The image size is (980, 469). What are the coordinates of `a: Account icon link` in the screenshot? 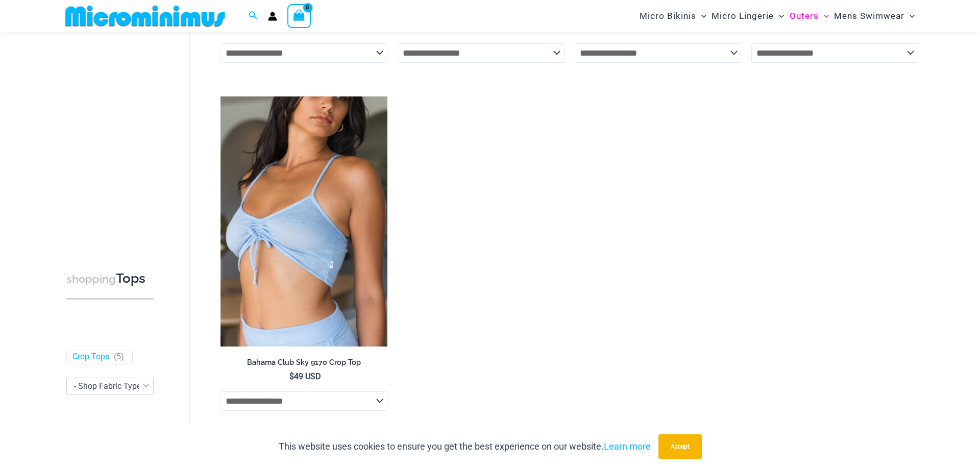 It's located at (273, 16).